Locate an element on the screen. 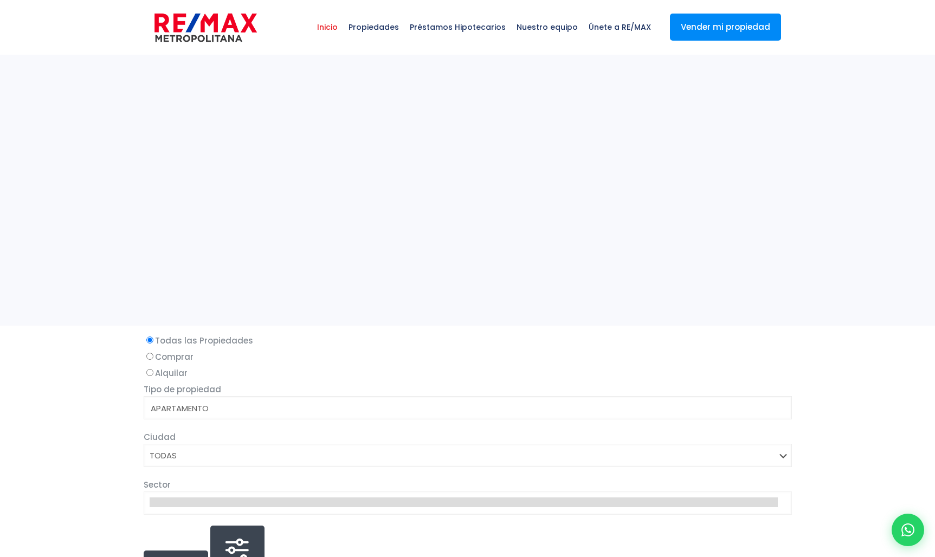 The image size is (935, 557). span: Inicio is located at coordinates (327, 27).